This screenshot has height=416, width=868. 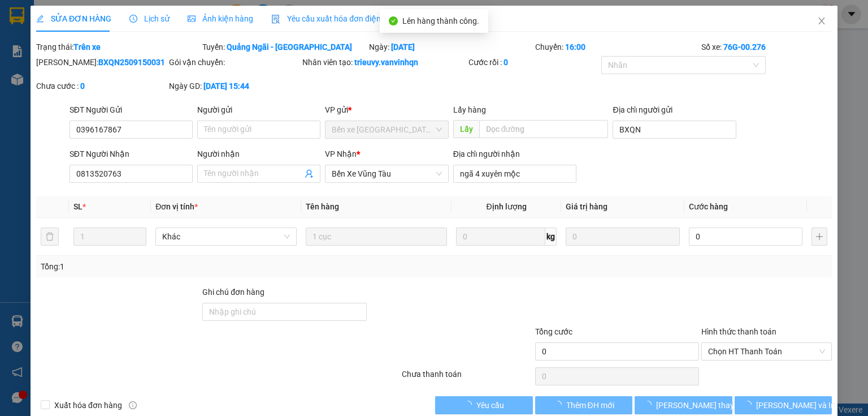 What do you see at coordinates (17, 35) in the screenshot?
I see `img: logo` at bounding box center [17, 35].